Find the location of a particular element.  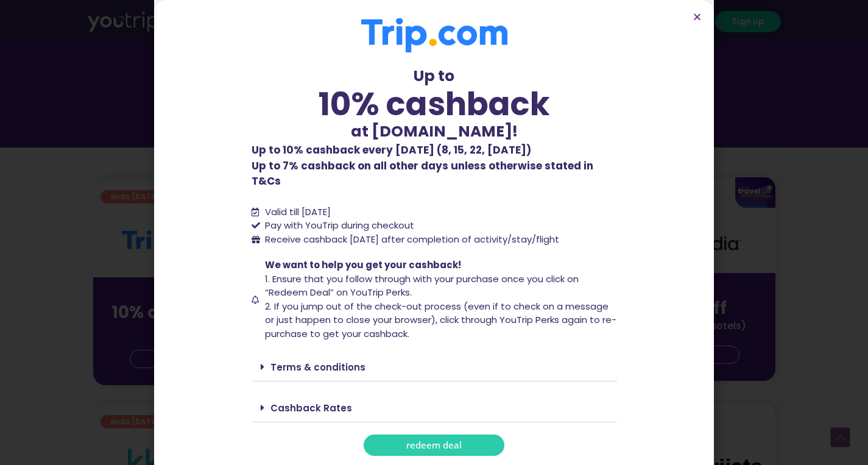

a: Cashback Rates is located at coordinates (311, 408).